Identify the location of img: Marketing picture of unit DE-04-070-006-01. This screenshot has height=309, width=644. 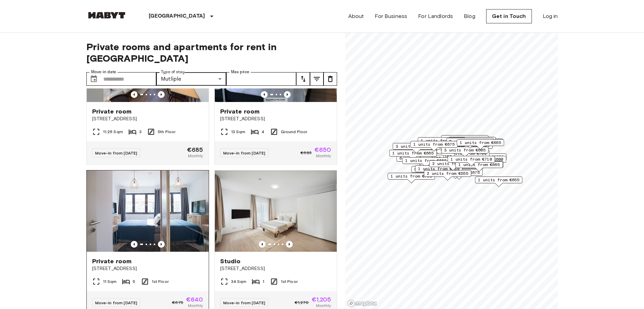
(276, 211).